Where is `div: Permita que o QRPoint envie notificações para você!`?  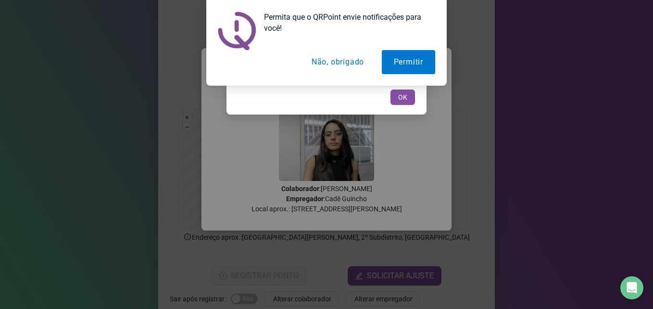 div: Permita que o QRPoint envie notificações para você! is located at coordinates (346, 23).